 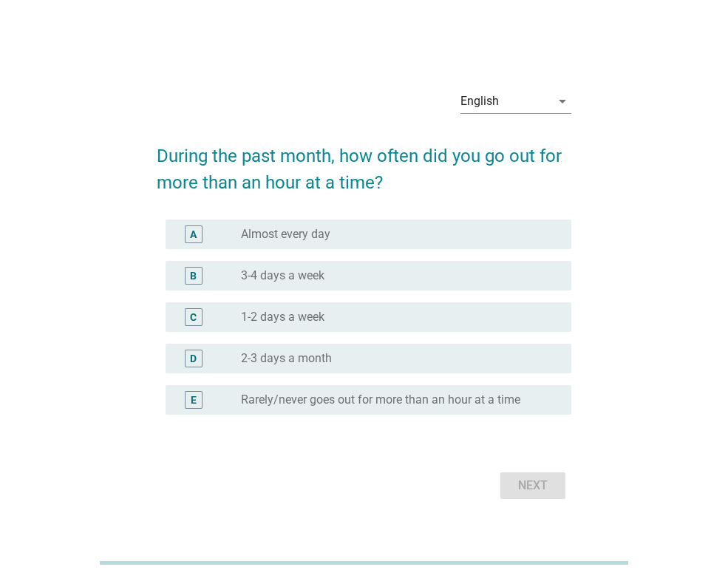 What do you see at coordinates (563, 102) in the screenshot?
I see `i: arrow_drop_down` at bounding box center [563, 102].